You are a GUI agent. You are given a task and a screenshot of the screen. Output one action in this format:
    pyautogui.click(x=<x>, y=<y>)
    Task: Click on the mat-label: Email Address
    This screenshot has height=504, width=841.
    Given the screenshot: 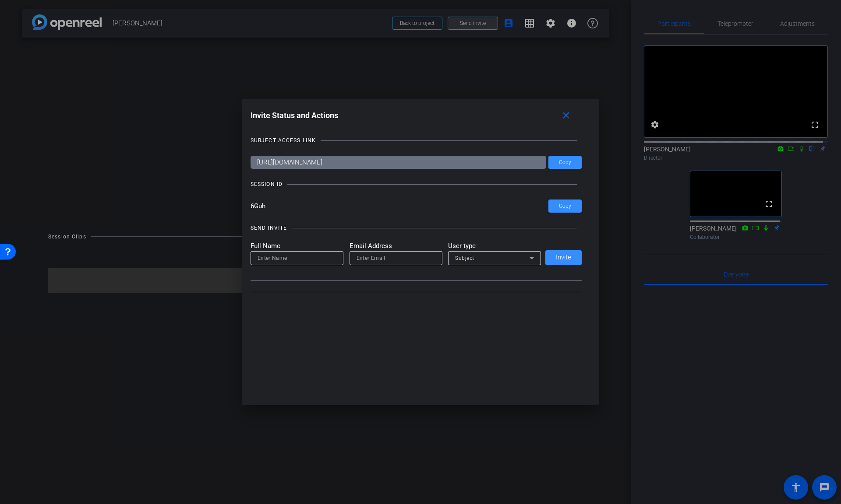 What is the action you would take?
    pyautogui.click(x=396, y=246)
    